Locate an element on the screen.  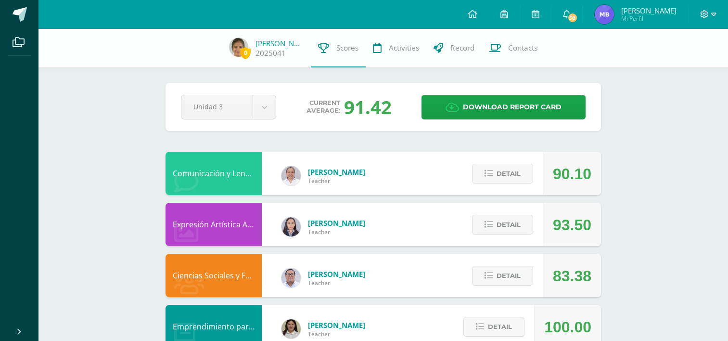
a: Contacts is located at coordinates (513, 48).